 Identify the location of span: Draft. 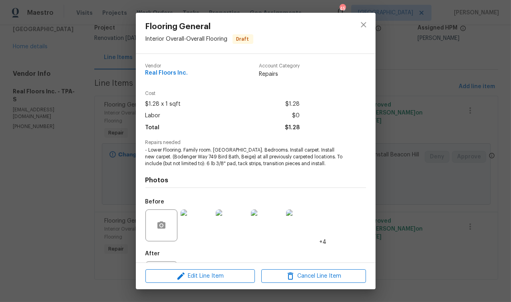
(243, 39).